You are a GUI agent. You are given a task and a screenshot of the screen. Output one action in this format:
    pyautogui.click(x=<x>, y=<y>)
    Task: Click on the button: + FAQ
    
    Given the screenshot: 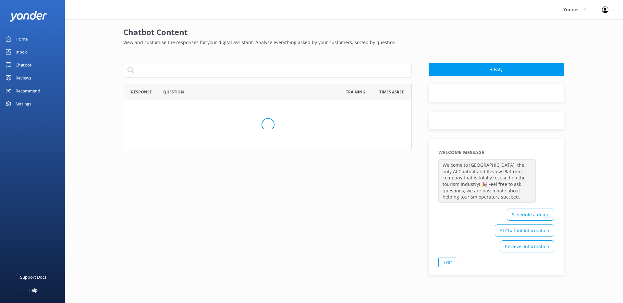 What is the action you would take?
    pyautogui.click(x=496, y=69)
    